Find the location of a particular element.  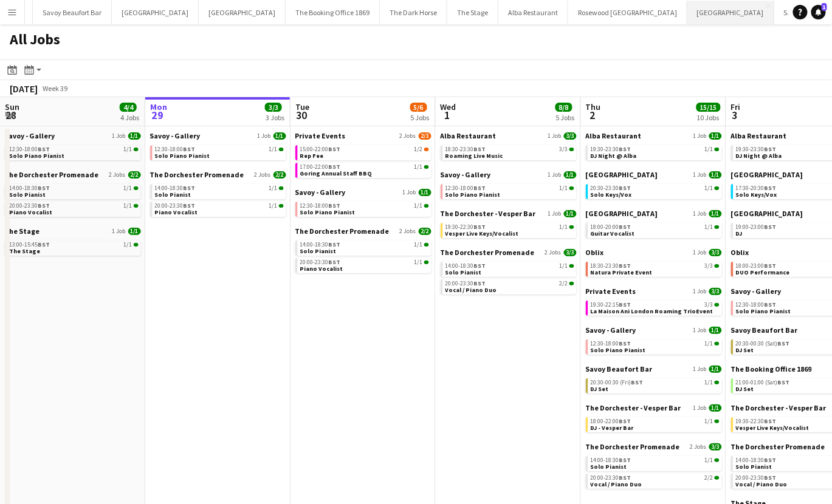

a: 19:30-22:30BST1/1Vesper Live Keys/Vocalist is located at coordinates (510, 230).